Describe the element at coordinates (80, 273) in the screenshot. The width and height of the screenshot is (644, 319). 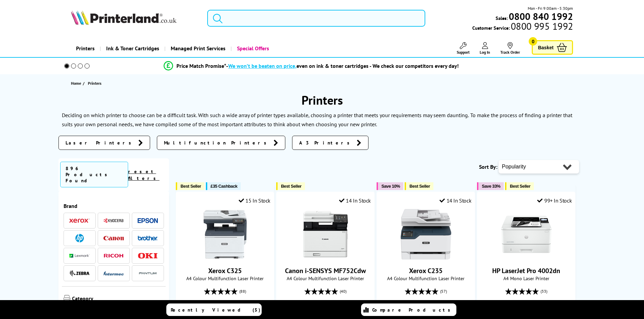
I see `a: Zebra` at that location.